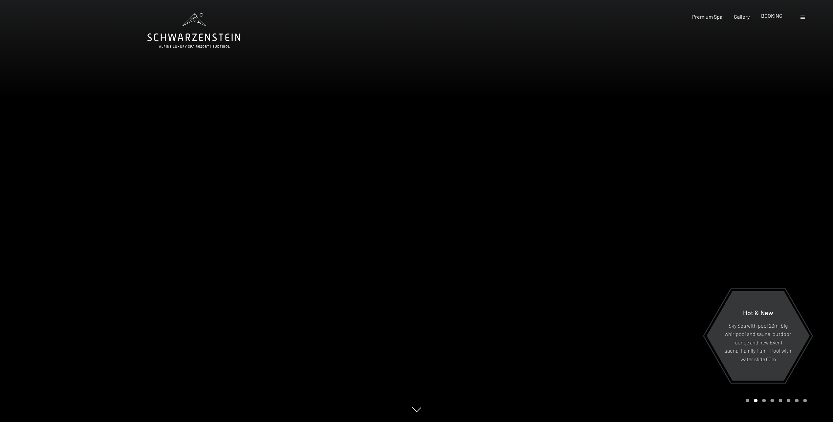 The image size is (833, 422). I want to click on span: Premium Spa, so click(707, 16).